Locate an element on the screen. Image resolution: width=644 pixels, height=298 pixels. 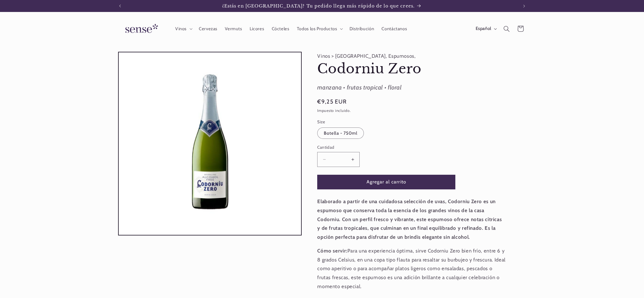
summary: Búsqueda is located at coordinates (507, 28).